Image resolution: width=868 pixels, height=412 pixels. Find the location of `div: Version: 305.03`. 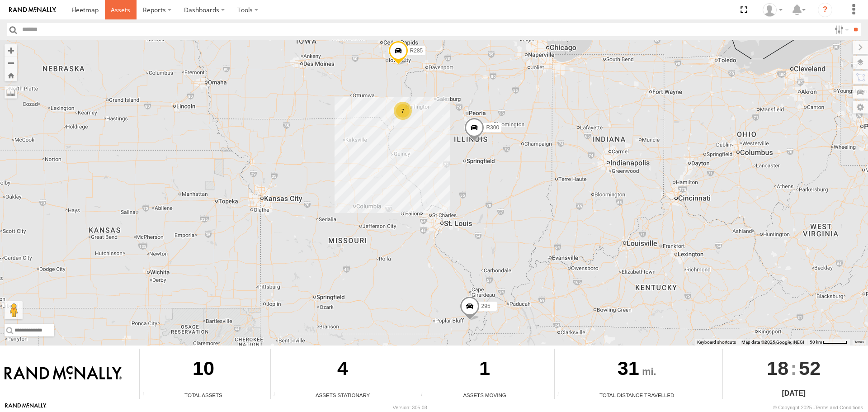

div: Version: 305.03 is located at coordinates (410, 408).